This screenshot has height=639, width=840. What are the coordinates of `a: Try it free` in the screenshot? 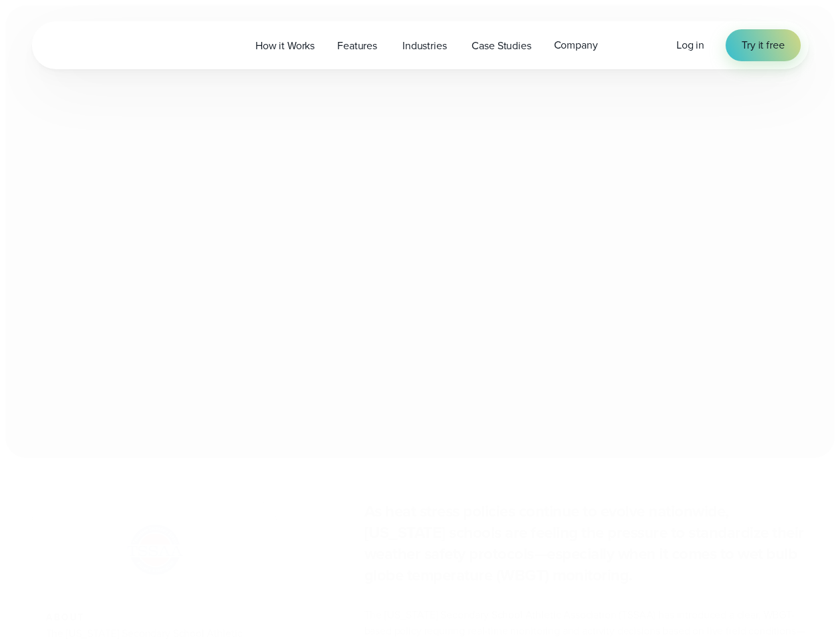 It's located at (763, 45).